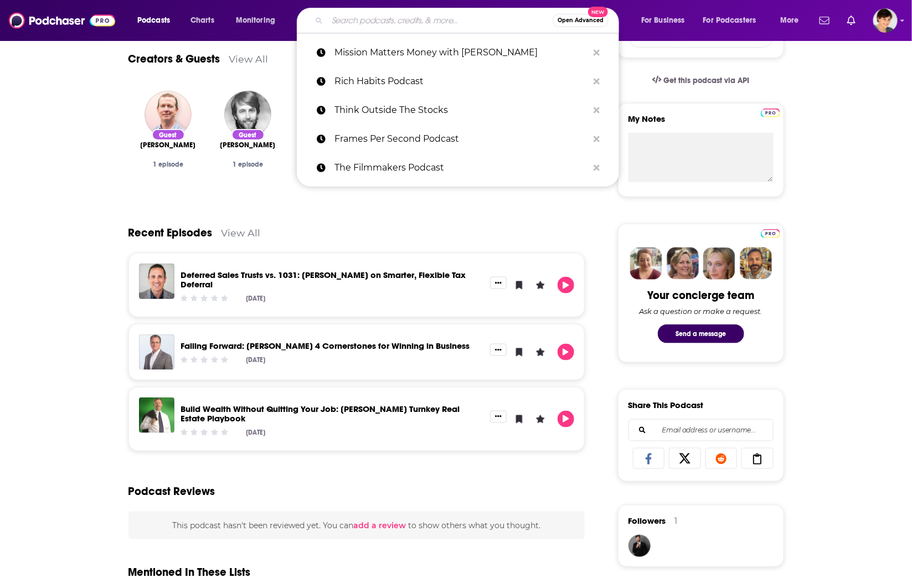 The image size is (912, 588). Describe the element at coordinates (202, 20) in the screenshot. I see `a: Charts` at that location.